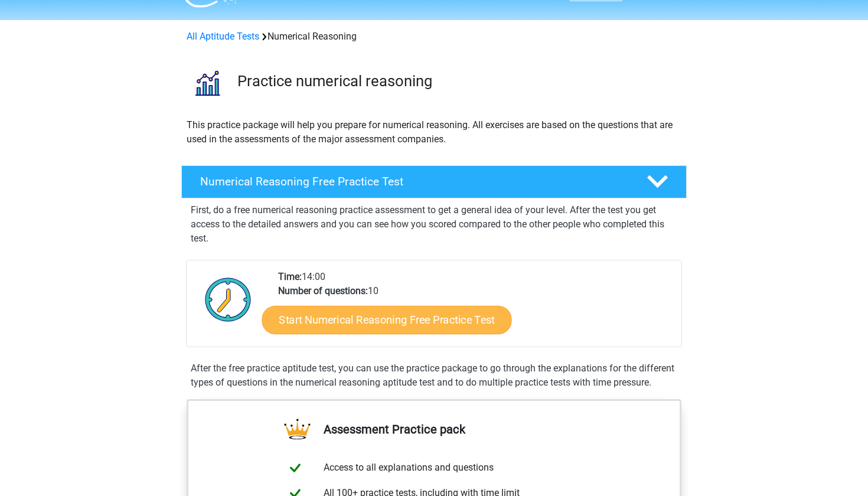 The width and height of the screenshot is (868, 496). I want to click on h3: Practice numerical reasoning, so click(457, 81).